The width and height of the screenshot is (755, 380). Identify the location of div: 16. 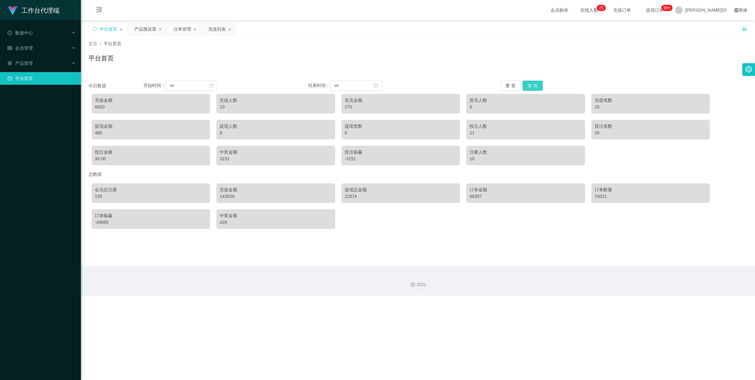
(651, 133).